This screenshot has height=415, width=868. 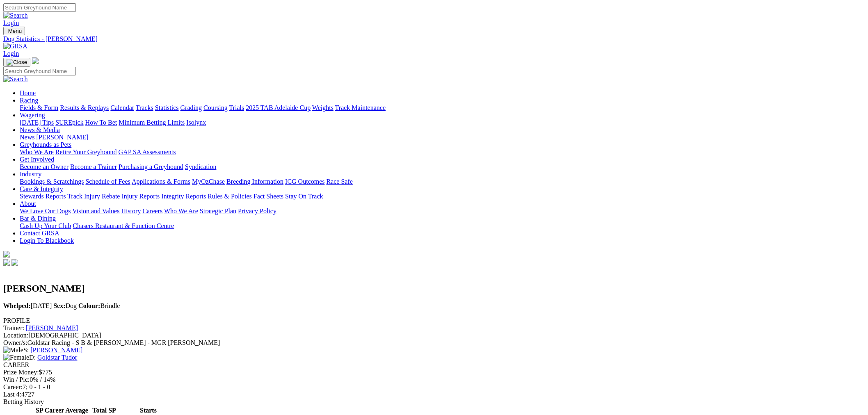 I want to click on img: Female, so click(x=16, y=357).